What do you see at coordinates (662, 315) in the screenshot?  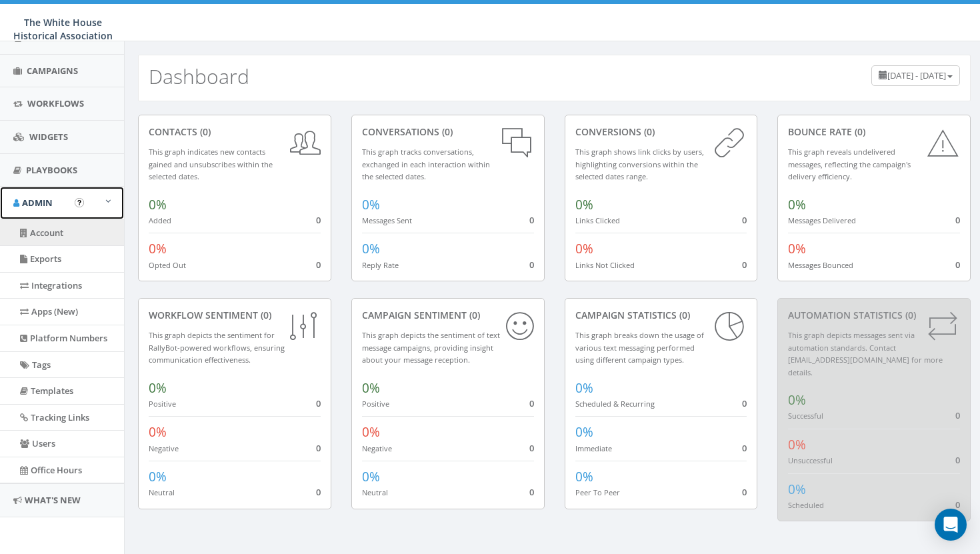 I see `div: Campaign Statistics` at bounding box center [662, 315].